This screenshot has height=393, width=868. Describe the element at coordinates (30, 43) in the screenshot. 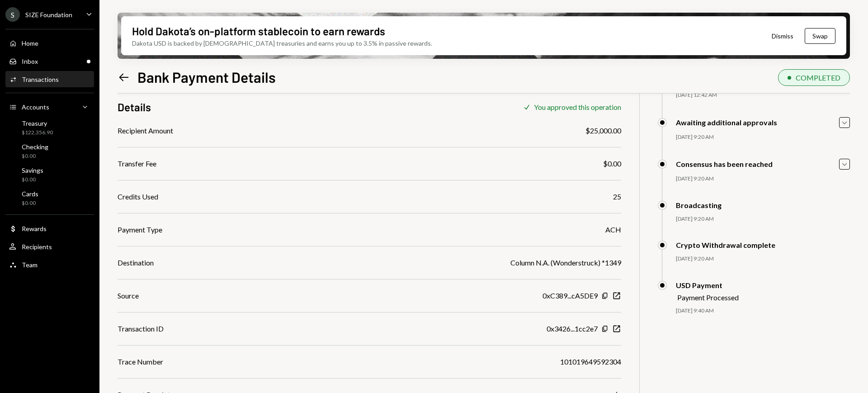

I see `div: Home` at that location.